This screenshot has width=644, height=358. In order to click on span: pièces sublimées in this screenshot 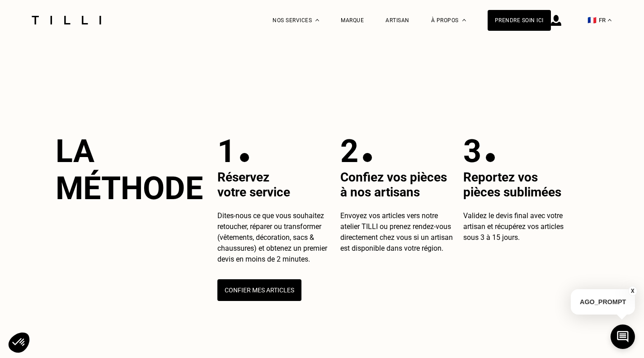, I will do `click(512, 192)`.